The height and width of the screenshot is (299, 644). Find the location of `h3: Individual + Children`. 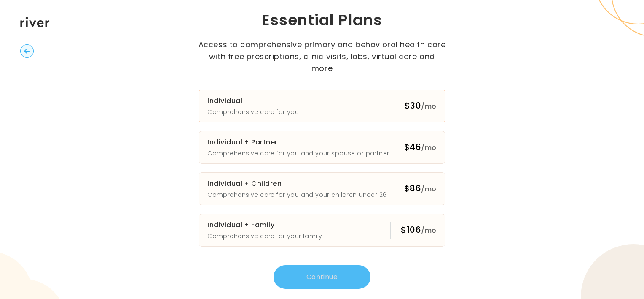

h3: Individual + Children is located at coordinates (297, 184).